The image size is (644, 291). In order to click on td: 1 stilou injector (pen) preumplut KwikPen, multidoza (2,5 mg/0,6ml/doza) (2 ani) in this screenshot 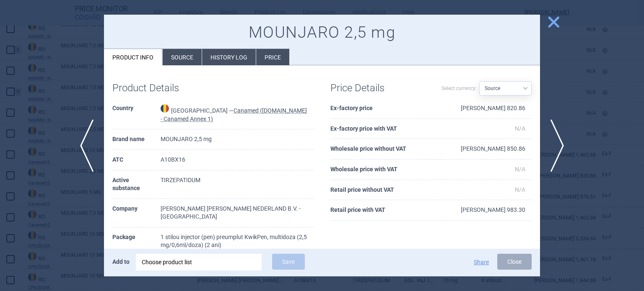, I will do `click(237, 242)`.